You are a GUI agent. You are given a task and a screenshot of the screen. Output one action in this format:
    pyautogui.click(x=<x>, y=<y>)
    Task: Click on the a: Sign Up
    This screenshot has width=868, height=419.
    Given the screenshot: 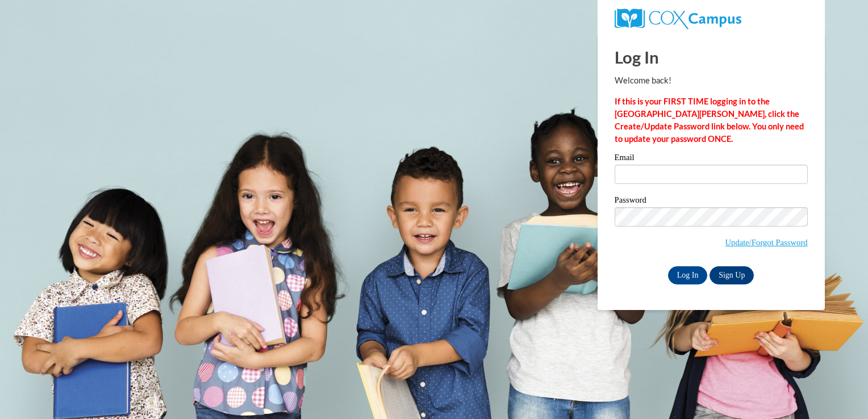 What is the action you would take?
    pyautogui.click(x=732, y=275)
    